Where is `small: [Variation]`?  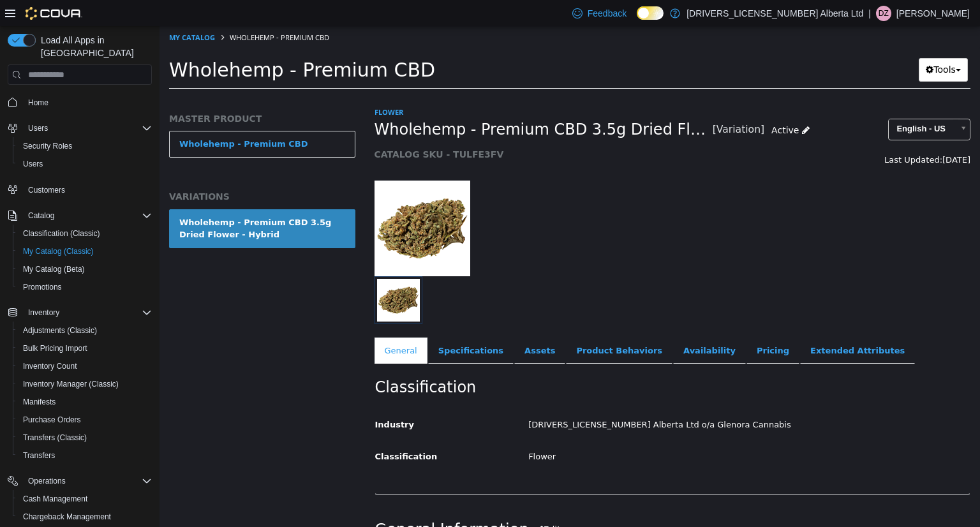
small: [Variation] is located at coordinates (579, 104).